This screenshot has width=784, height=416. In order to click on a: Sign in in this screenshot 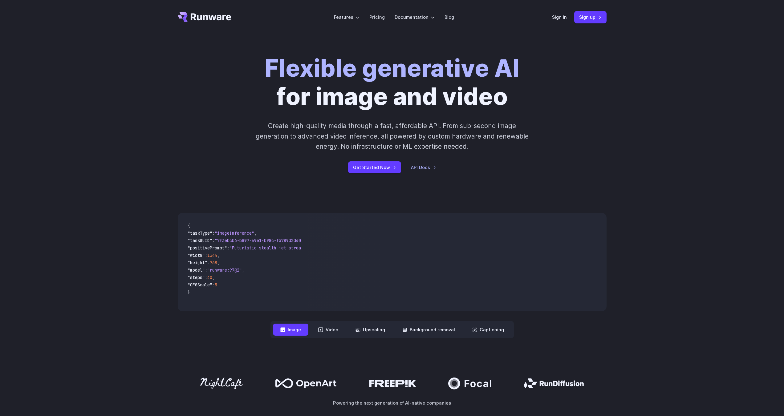, I will do `click(559, 17)`.